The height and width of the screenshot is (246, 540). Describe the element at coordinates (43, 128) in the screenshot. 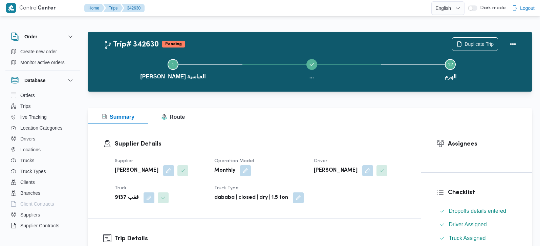

I see `button: Location Categories` at that location.